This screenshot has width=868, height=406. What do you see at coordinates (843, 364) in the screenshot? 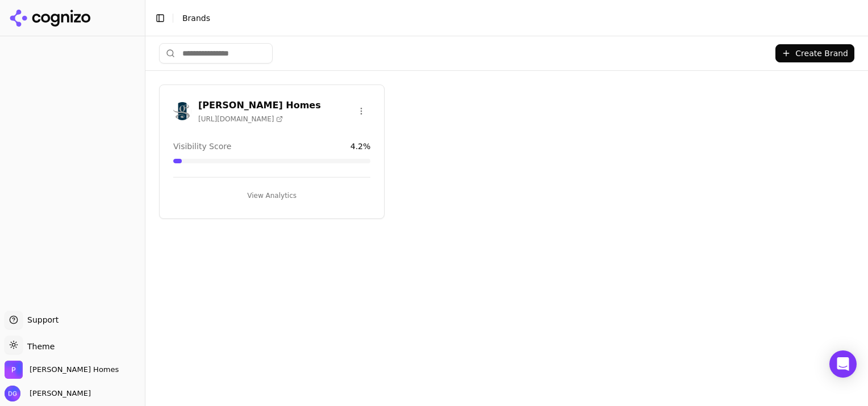
I see `div: Open Intercom Messenger` at bounding box center [843, 364].